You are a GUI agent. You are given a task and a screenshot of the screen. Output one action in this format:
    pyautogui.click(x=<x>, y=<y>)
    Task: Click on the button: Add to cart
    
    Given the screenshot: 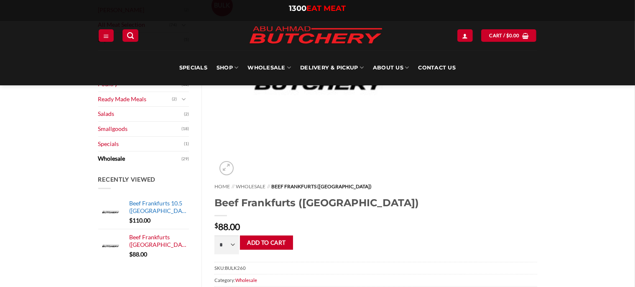 What is the action you would take?
    pyautogui.click(x=266, y=243)
    